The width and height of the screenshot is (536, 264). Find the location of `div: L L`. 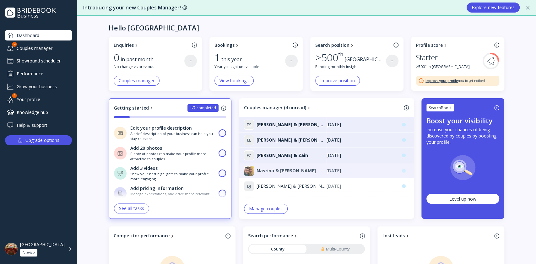

div: L L is located at coordinates (249, 140).